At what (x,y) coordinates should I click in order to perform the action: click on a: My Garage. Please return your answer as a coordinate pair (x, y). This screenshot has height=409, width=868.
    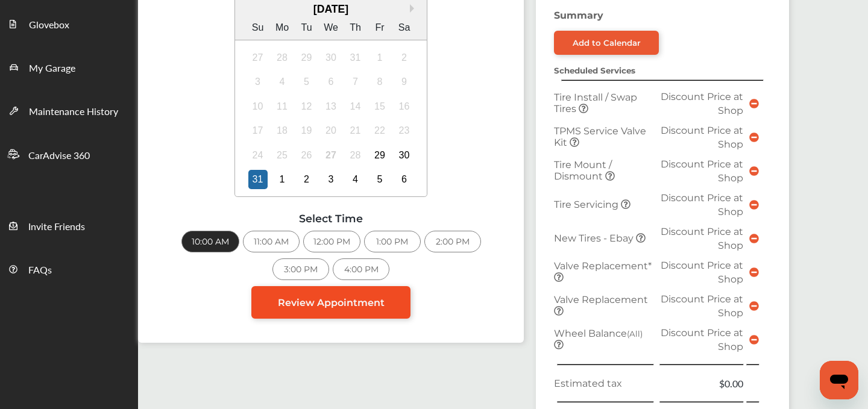
    Looking at the image, I should click on (68, 67).